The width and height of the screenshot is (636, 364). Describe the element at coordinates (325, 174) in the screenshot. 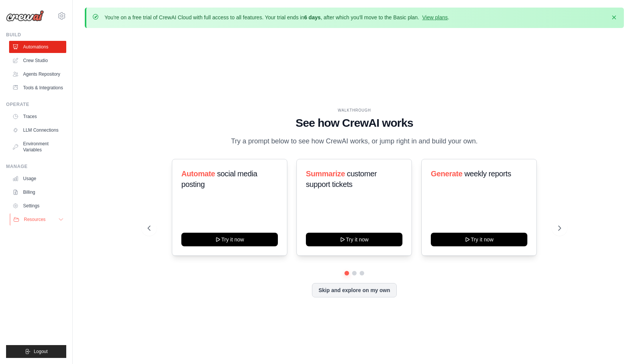

I see `span: Summarize` at that location.